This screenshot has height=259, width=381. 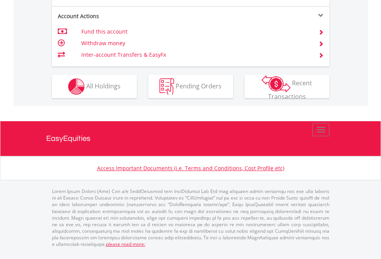 What do you see at coordinates (199, 86) in the screenshot?
I see `span: Pending Orders` at bounding box center [199, 86].